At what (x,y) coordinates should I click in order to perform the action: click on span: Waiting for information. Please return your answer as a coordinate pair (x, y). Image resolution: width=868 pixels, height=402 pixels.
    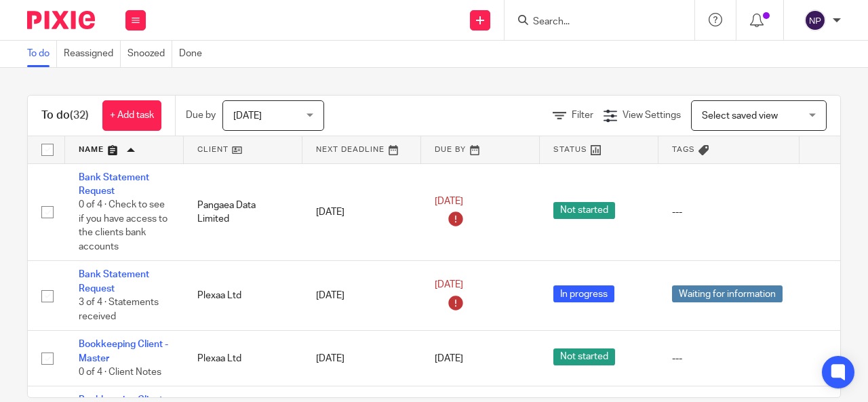
    Looking at the image, I should click on (727, 293).